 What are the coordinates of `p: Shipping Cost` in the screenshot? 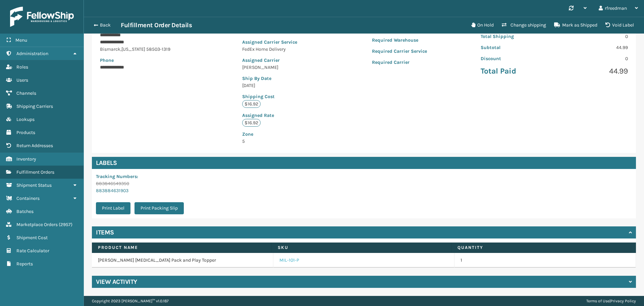 It's located at (280, 96).